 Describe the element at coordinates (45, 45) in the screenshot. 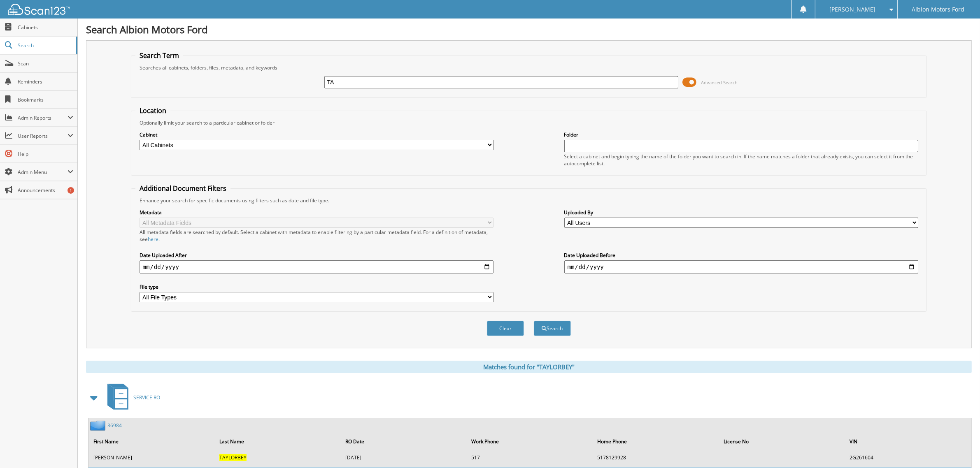

I see `span: Search` at that location.